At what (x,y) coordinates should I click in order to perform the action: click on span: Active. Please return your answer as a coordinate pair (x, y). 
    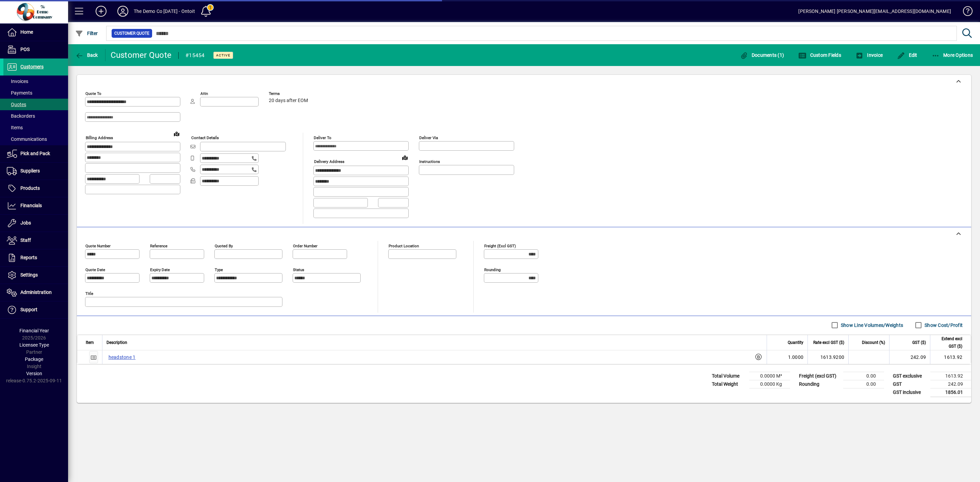
    Looking at the image, I should click on (223, 55).